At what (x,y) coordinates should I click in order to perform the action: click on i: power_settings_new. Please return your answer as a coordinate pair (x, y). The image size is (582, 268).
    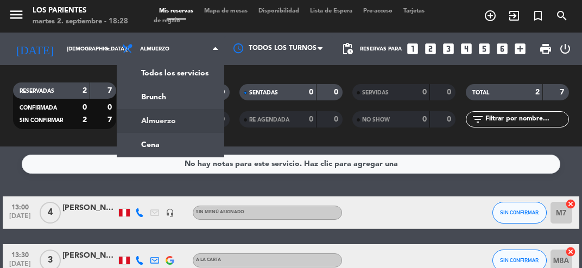
    Looking at the image, I should click on (565, 49).